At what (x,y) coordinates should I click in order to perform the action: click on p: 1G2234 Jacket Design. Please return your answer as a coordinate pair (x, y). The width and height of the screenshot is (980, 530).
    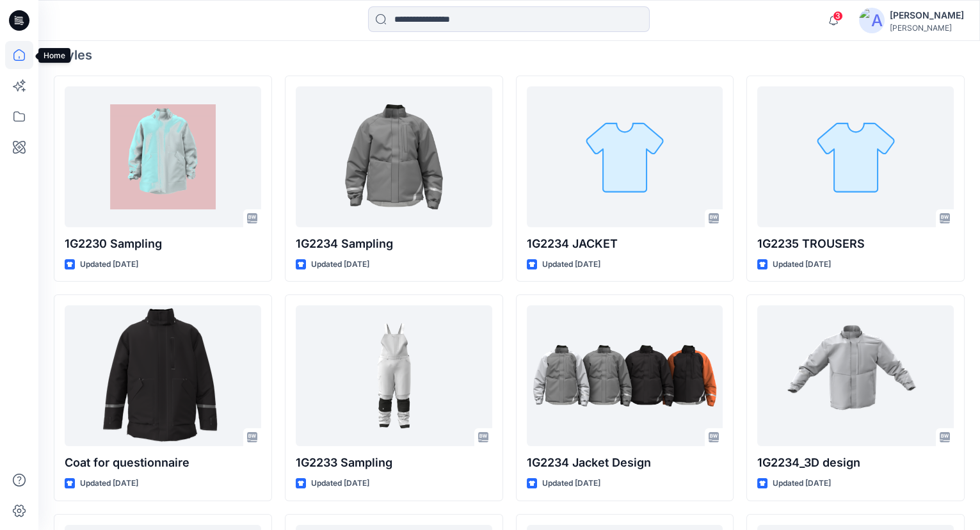
    Looking at the image, I should click on (625, 463).